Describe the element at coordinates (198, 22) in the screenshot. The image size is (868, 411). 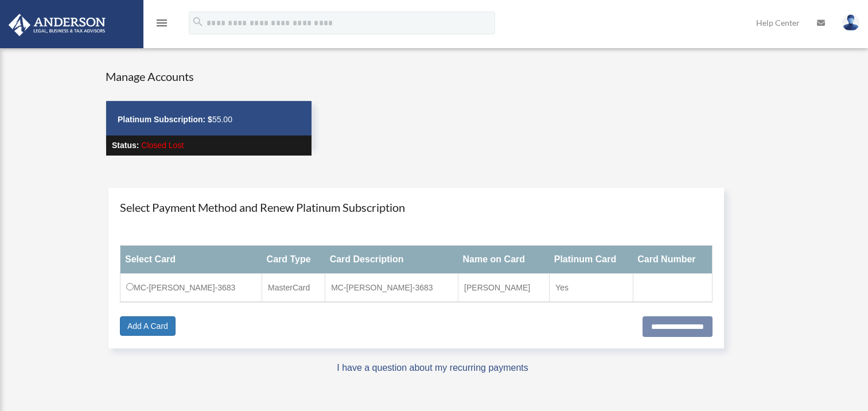
I see `i: search` at that location.